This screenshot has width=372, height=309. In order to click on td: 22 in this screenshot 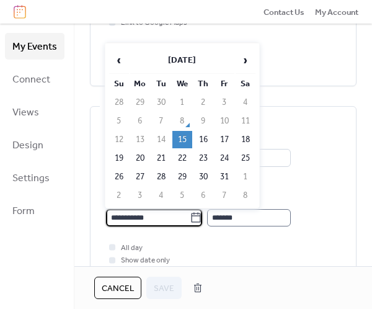, I will do `click(182, 158)`.